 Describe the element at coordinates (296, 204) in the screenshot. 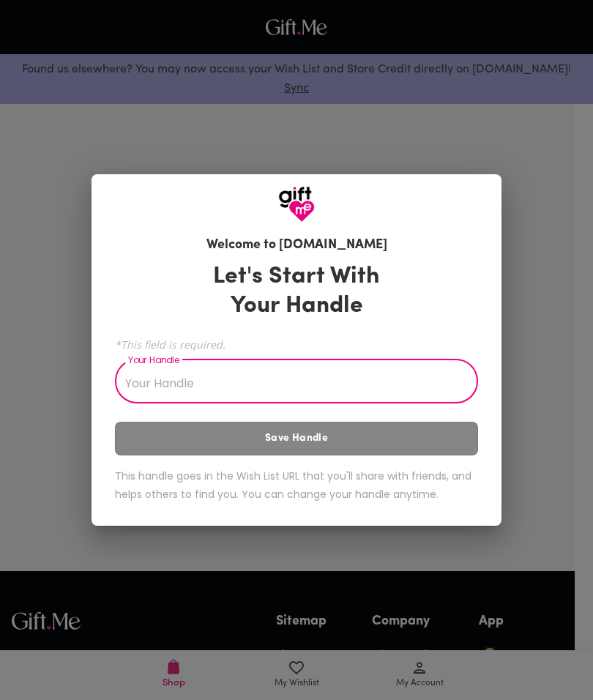

I see `img: GiftMe Logo` at that location.